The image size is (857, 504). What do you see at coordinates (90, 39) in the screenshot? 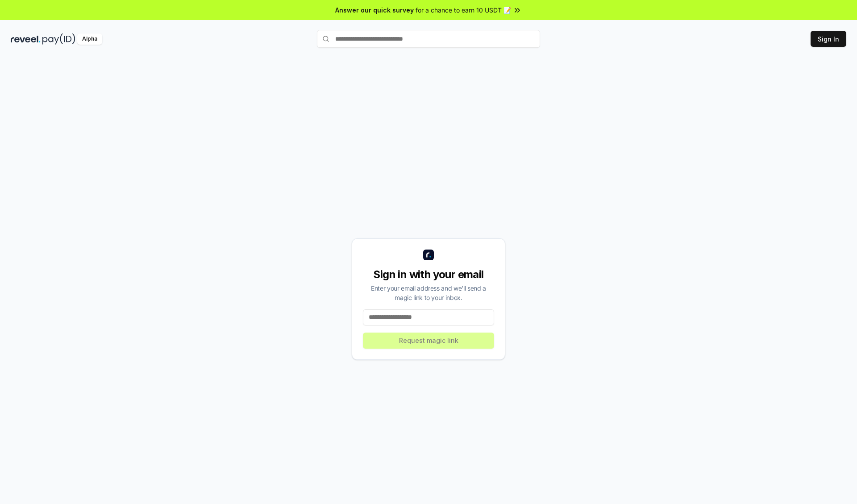
I see `div: Alpha` at bounding box center [90, 39].